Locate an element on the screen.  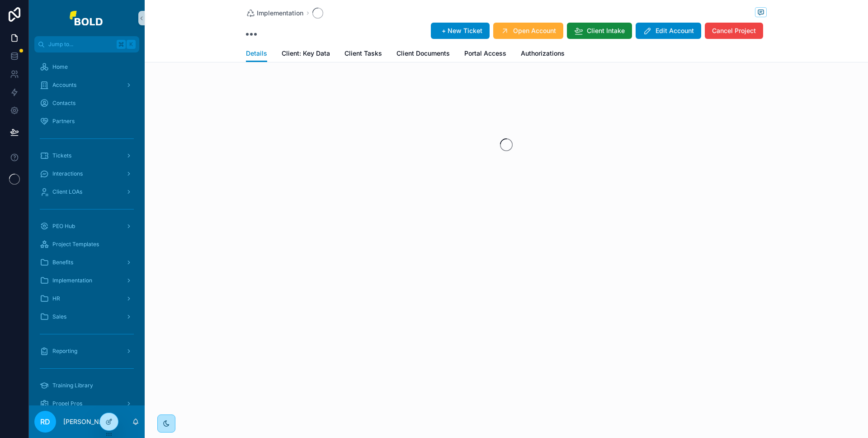
span: Client: Key Data is located at coordinates (306, 54).